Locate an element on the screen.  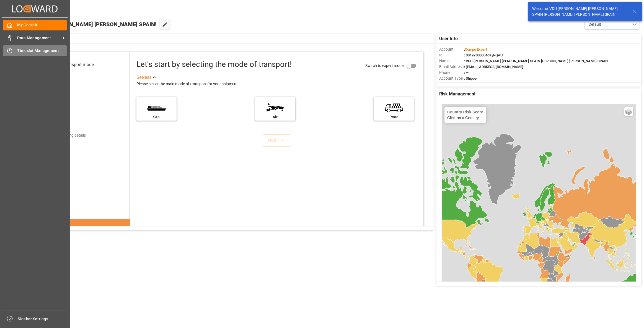
span: Account Type is located at coordinates (451, 78).